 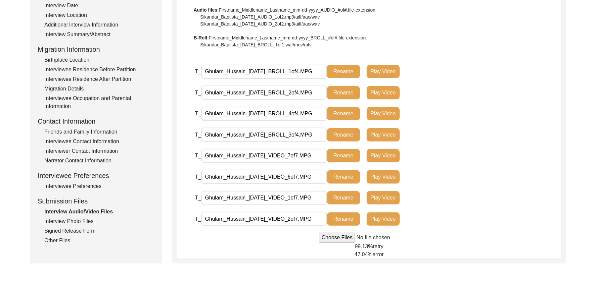 I want to click on div: Migration Details, so click(x=99, y=89).